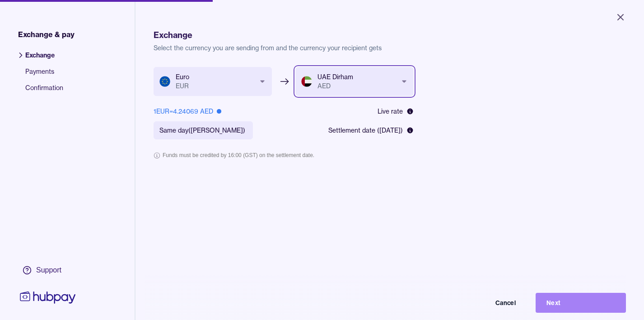  I want to click on button: Next, so click(580, 303).